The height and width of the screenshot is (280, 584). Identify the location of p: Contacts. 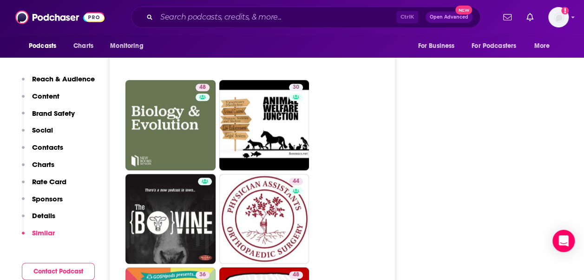
(47, 147).